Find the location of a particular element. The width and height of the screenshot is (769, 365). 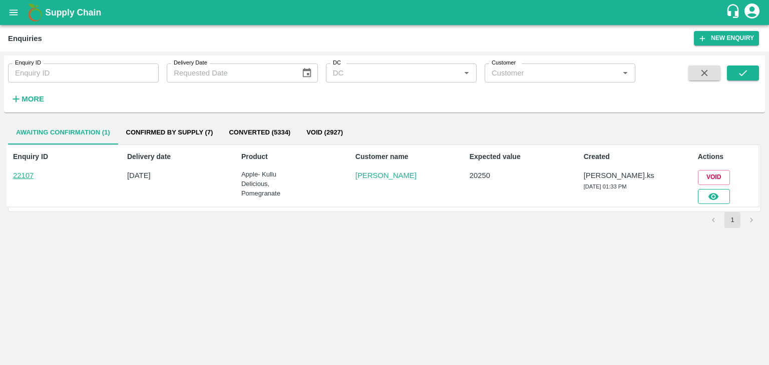

p: Expected value is located at coordinates (499, 157).